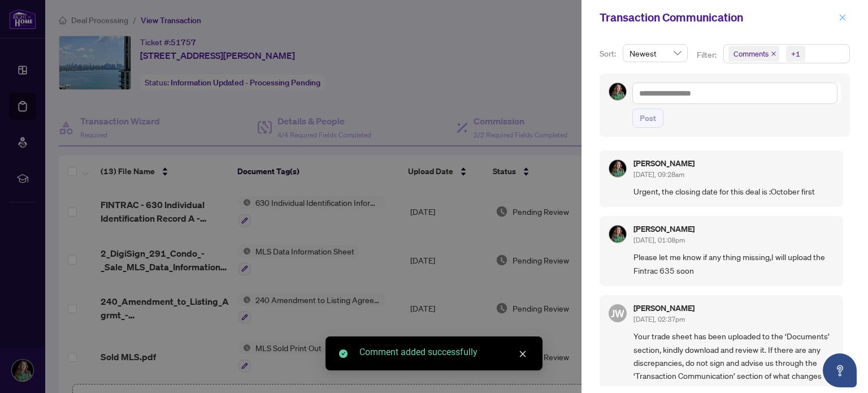 This screenshot has height=393, width=868. What do you see at coordinates (609, 54) in the screenshot?
I see `p: Sort:` at bounding box center [609, 54].